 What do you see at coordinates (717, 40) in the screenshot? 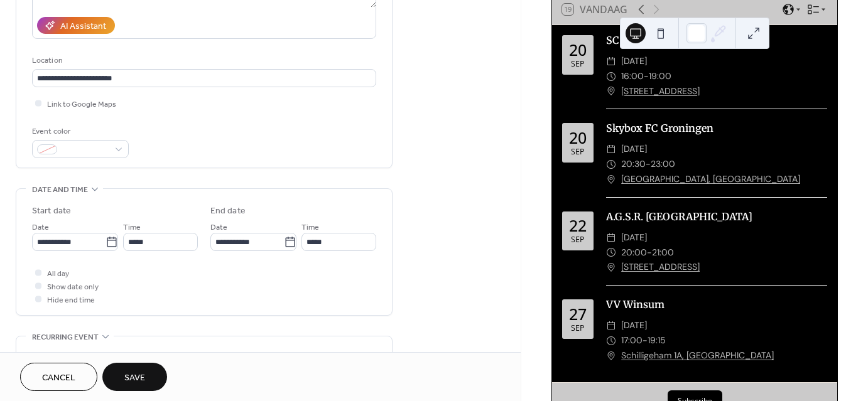
I see `div: SC Scheemda` at bounding box center [717, 40].